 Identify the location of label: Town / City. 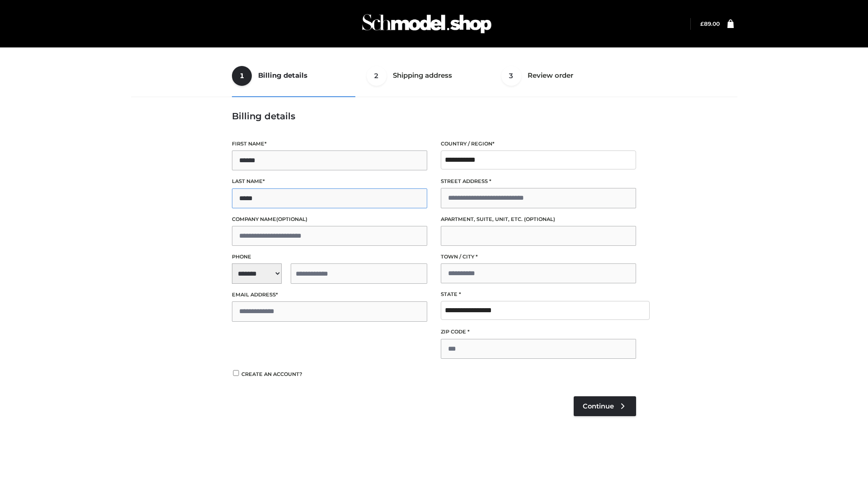
(538, 257).